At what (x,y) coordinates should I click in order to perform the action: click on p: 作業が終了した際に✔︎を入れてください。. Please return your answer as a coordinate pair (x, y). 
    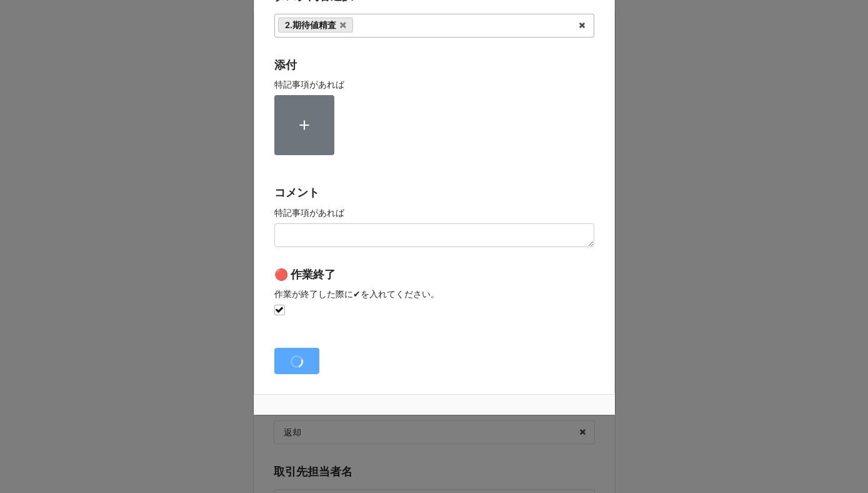
    Looking at the image, I should click on (434, 293).